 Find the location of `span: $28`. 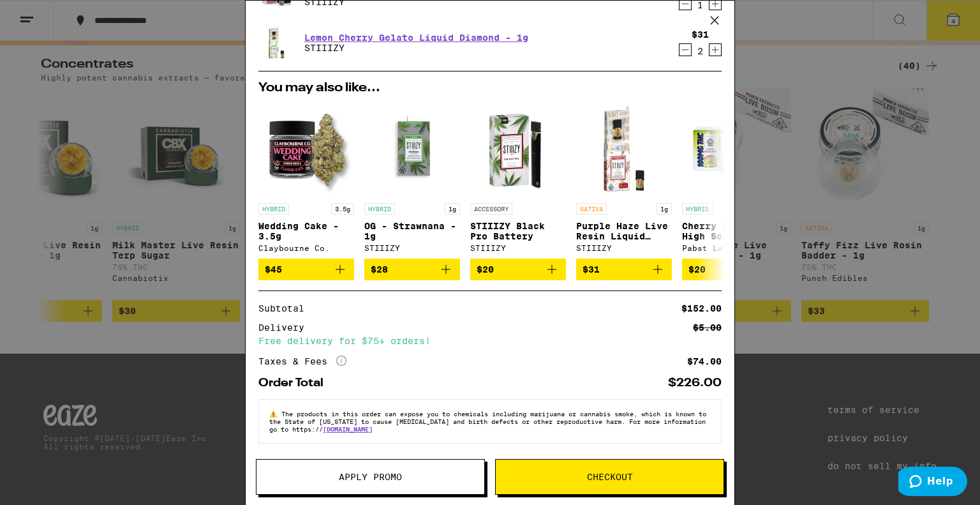

span: $28 is located at coordinates (379, 269).